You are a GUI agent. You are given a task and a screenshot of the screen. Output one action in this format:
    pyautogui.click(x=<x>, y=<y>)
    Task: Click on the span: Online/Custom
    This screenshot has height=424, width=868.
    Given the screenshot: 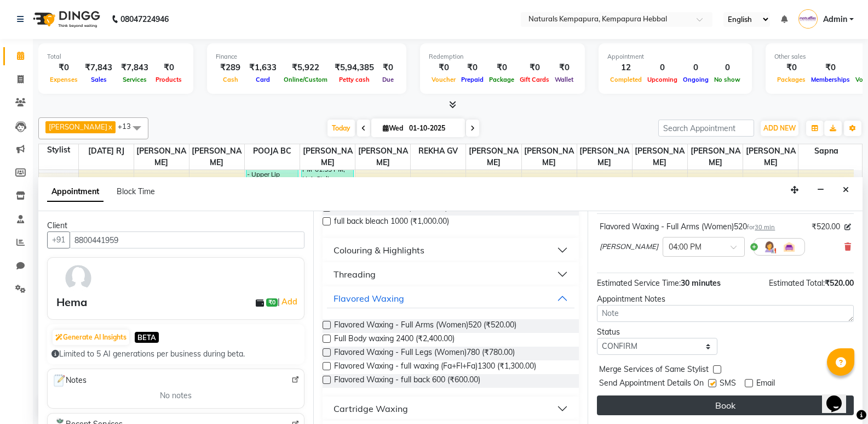 What is the action you would take?
    pyautogui.click(x=305, y=79)
    